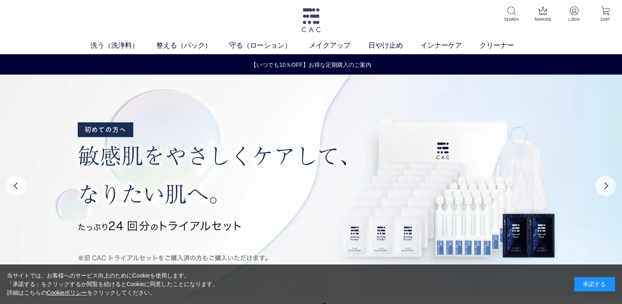 The image size is (622, 304). Describe the element at coordinates (192, 46) in the screenshot. I see `a: 整える（パック）` at that location.